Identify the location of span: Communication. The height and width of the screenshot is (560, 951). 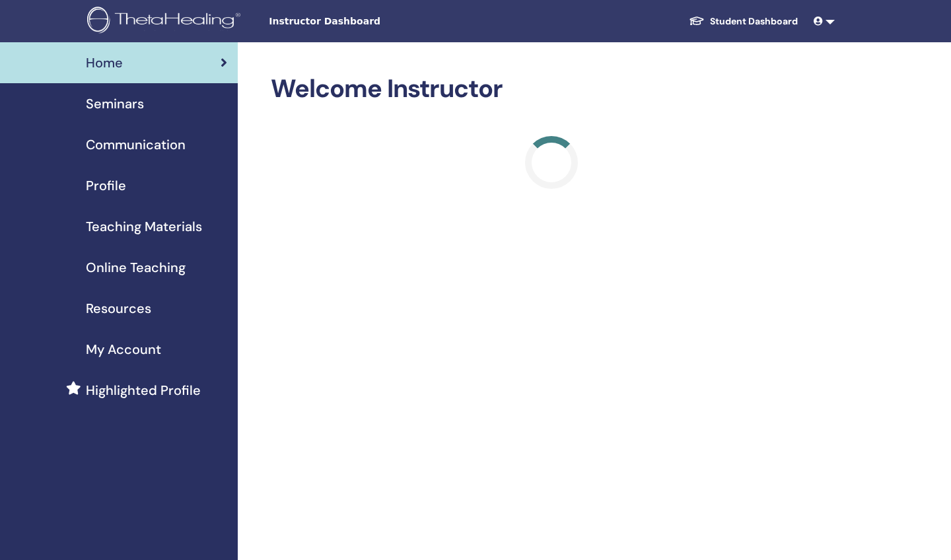
(135, 145).